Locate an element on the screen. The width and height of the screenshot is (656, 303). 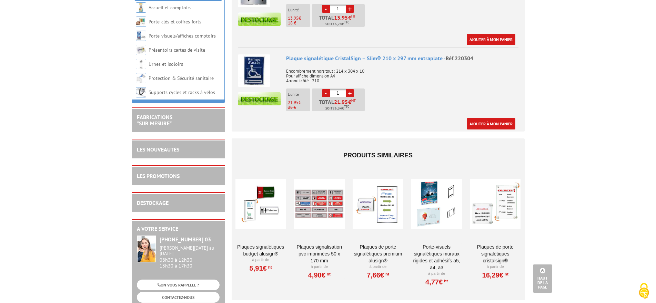
a: LES NOUVEAUTÉS is located at coordinates (158, 150).